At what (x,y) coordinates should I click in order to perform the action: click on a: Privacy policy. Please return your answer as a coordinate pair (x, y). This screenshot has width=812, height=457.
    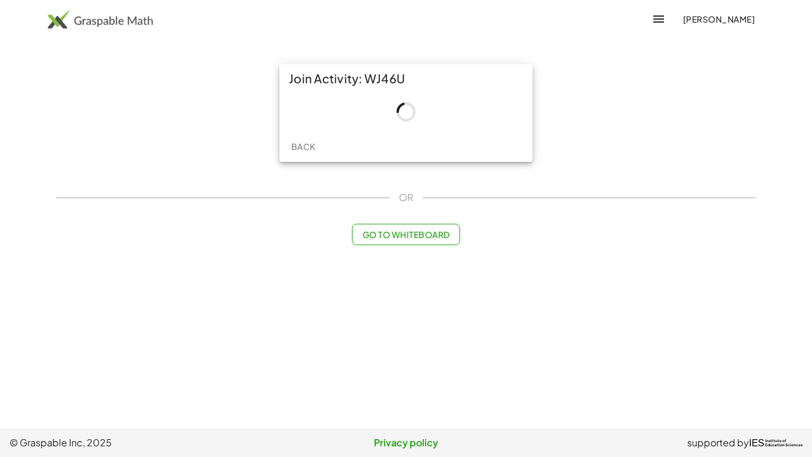
    Looking at the image, I should click on (406, 442).